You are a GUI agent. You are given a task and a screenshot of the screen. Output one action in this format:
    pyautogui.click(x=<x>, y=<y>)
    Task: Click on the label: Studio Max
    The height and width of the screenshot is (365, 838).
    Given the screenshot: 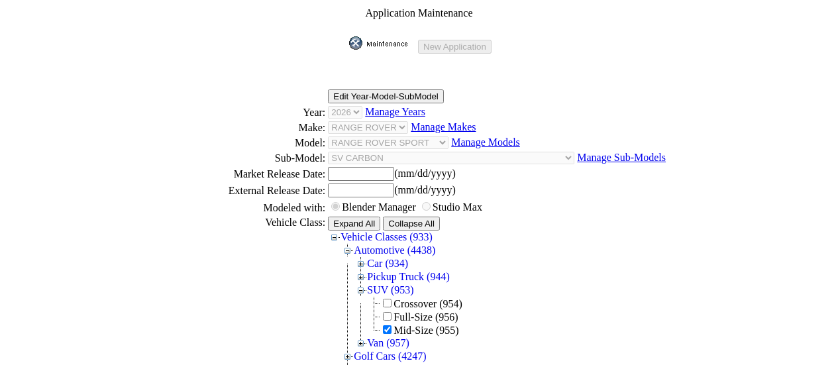 What is the action you would take?
    pyautogui.click(x=457, y=207)
    